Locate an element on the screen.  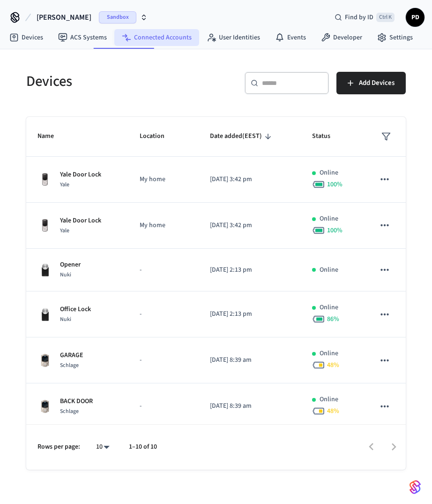
span: Status is located at coordinates (327, 136).